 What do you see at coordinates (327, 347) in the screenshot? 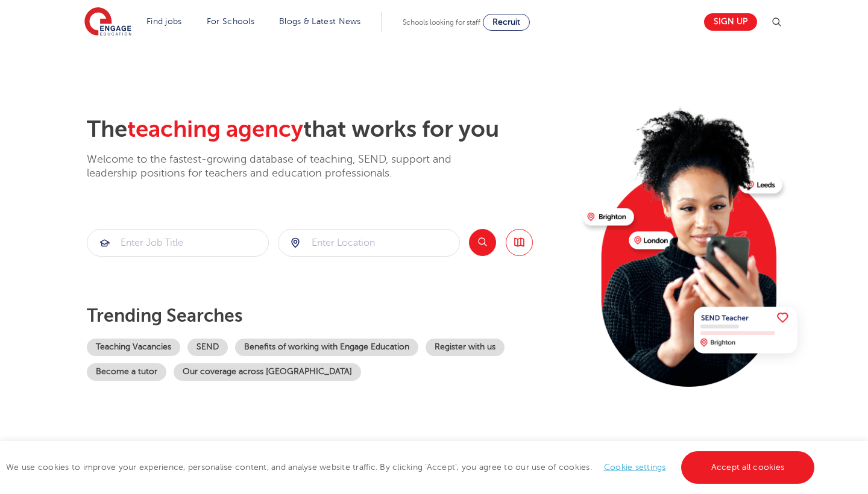
I see `a: Benefits of working with Engage Education` at bounding box center [327, 347].